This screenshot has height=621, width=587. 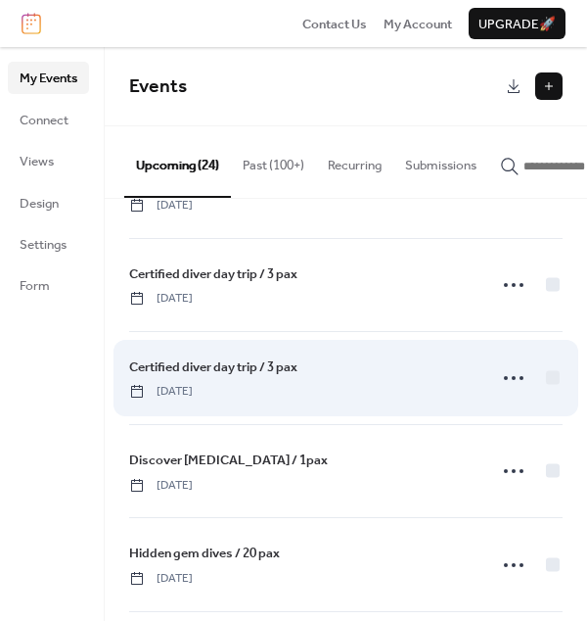 What do you see at coordinates (44, 120) in the screenshot?
I see `span: Connect` at bounding box center [44, 120].